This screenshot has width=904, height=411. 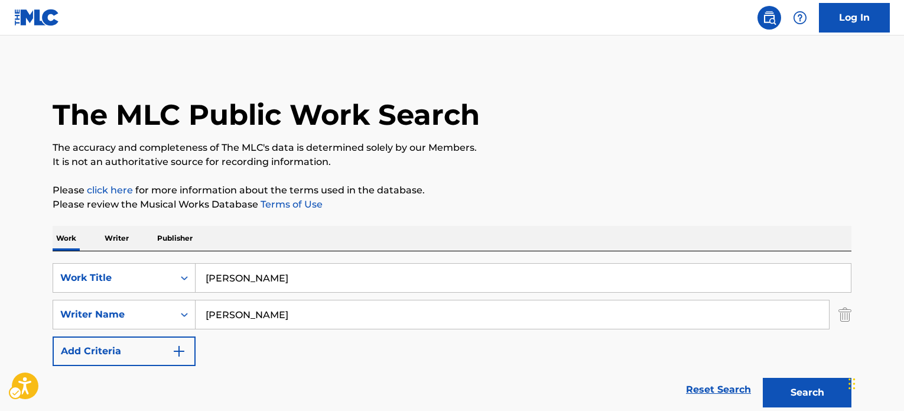 I want to click on p: Publisher, so click(x=175, y=238).